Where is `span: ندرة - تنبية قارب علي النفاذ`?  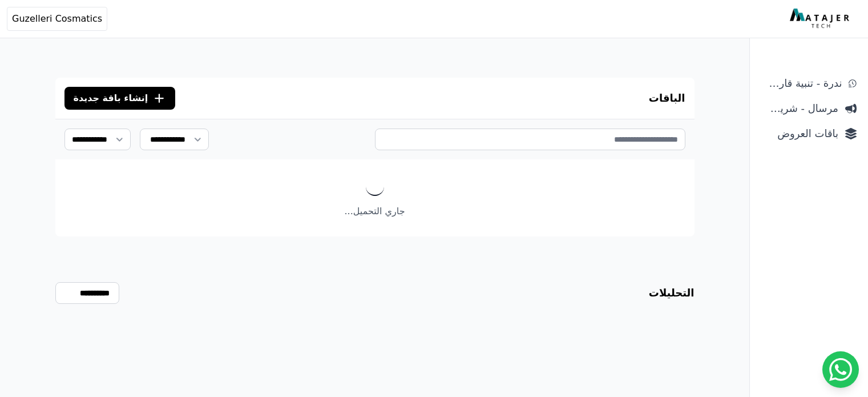 span: ندرة - تنبية قارب علي النفاذ is located at coordinates (801, 84).